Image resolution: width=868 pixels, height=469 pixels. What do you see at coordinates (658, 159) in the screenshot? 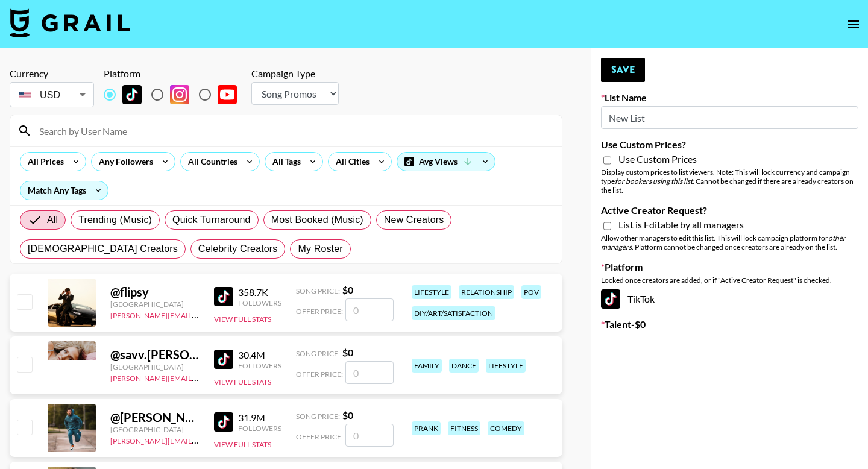
I see `span: Use Custom Prices` at bounding box center [658, 159].